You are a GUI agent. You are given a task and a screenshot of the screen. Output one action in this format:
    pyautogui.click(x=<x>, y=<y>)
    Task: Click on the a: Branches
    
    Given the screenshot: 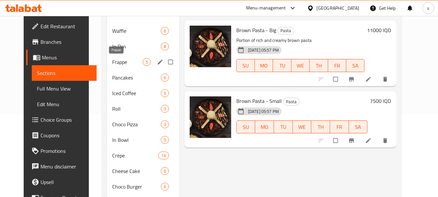 What is the action you would take?
    pyautogui.click(x=62, y=42)
    